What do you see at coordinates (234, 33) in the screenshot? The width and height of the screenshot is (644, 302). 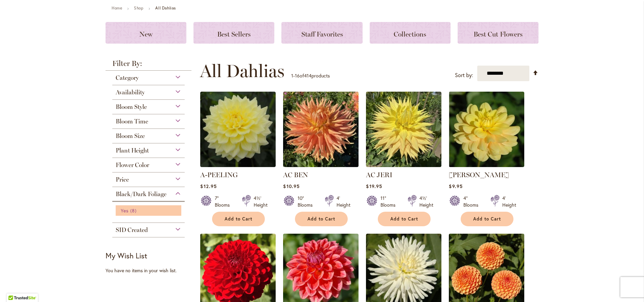 I see `a: Best Sellers` at bounding box center [234, 33].